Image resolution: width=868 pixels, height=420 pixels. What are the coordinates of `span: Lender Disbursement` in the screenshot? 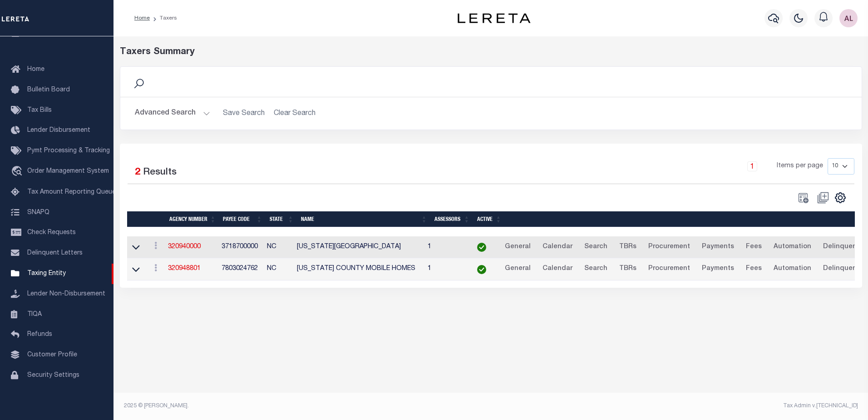 It's located at (59, 130).